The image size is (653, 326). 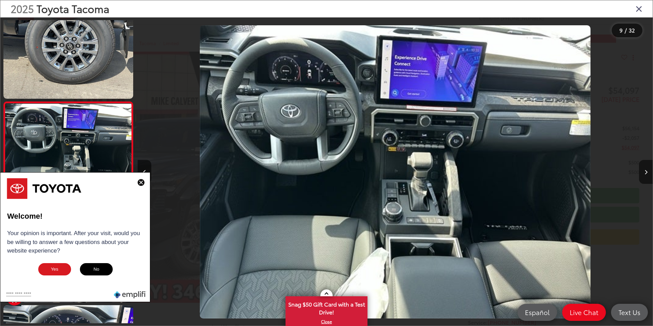 I want to click on span: 9, so click(x=621, y=30).